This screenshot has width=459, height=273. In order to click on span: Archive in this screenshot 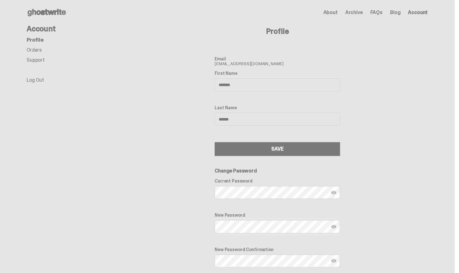, I will do `click(354, 13)`.